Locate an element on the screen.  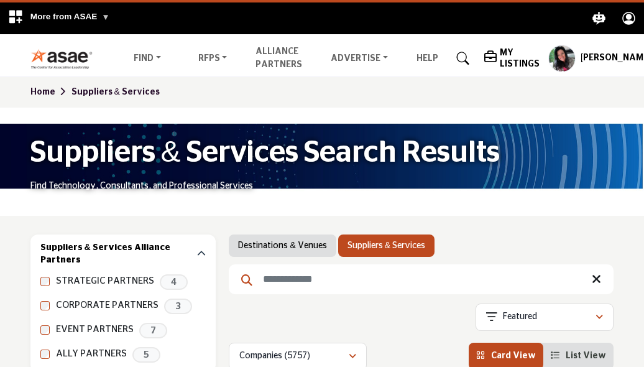
input: CORPORATE PARTNERS checkbox is located at coordinates (45, 305).